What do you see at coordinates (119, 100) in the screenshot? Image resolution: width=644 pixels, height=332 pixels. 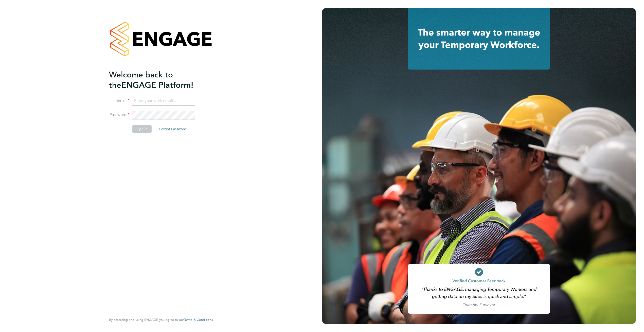 I see `label: Email` at bounding box center [119, 100].